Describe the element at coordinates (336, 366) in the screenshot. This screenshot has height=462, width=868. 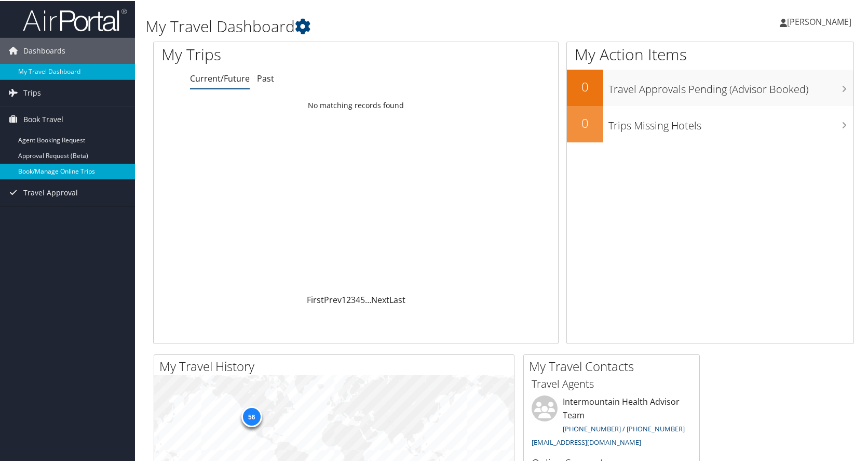
I see `h2: My Travel History` at that location.